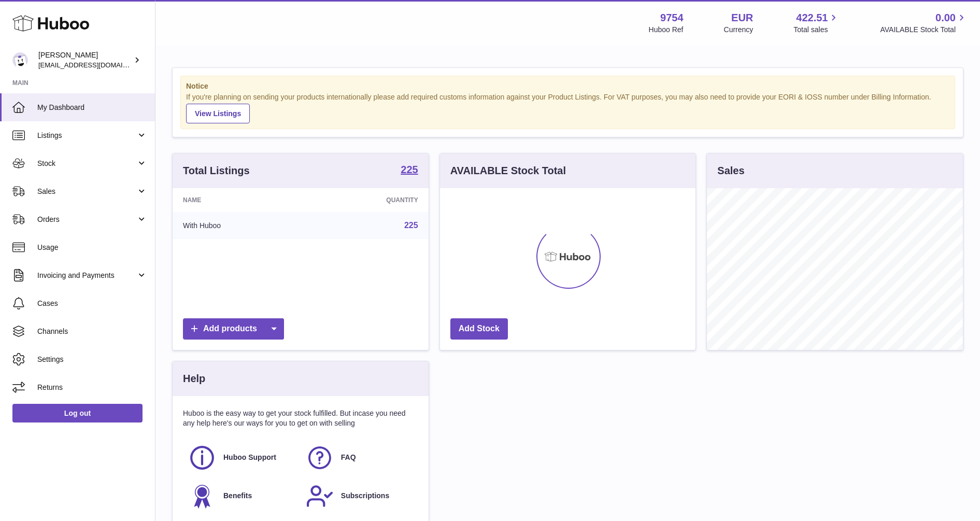 The height and width of the screenshot is (521, 980). Describe the element at coordinates (92, 387) in the screenshot. I see `span: Returns` at that location.